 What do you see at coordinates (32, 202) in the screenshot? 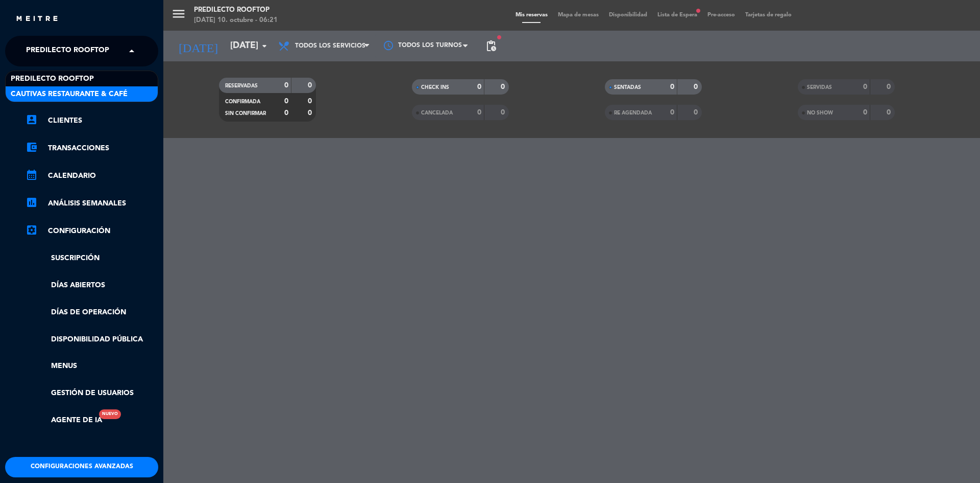
I see `i: assessment` at bounding box center [32, 202].